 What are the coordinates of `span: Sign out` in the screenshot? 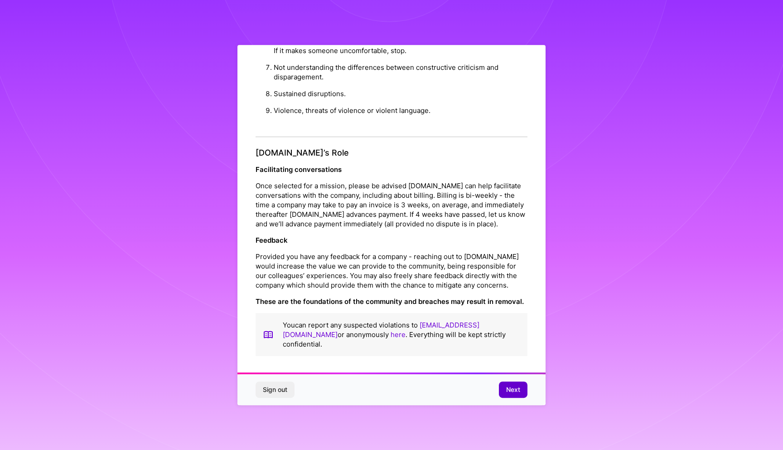 It's located at (275, 389).